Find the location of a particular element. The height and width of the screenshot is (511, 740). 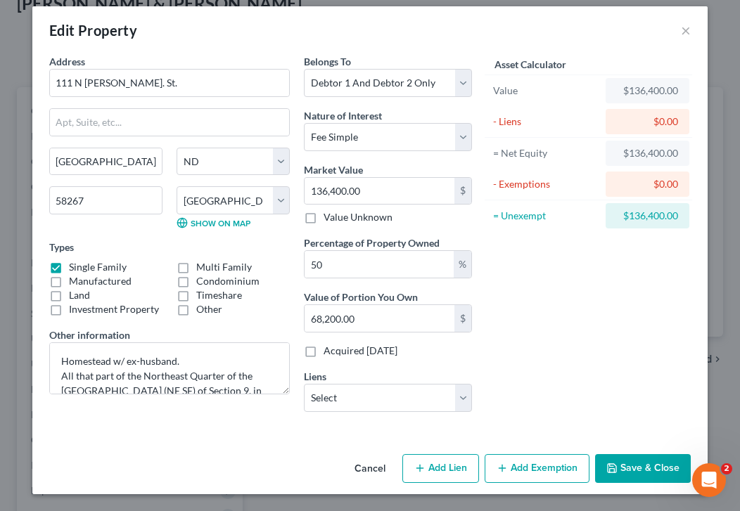

label: Timeshare is located at coordinates (219, 295).